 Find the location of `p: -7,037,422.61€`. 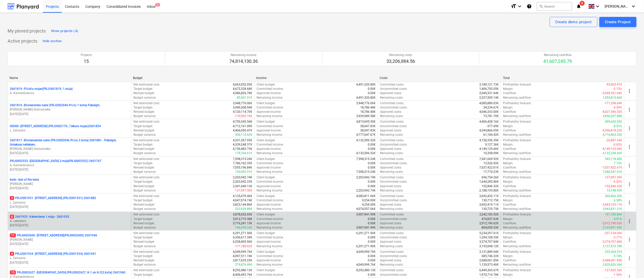

p: -7,037,422.61€ is located at coordinates (612, 167).